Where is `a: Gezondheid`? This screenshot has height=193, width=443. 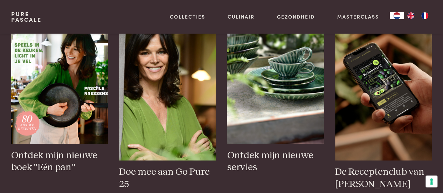
a: Gezondheid is located at coordinates (296, 16).